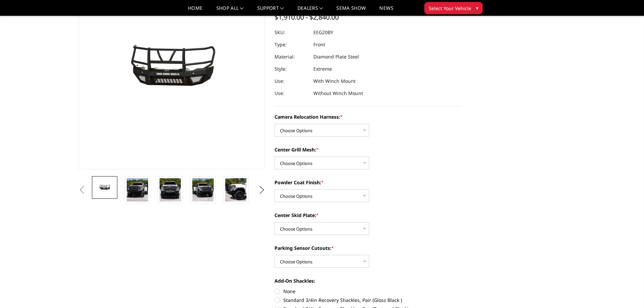 The image size is (644, 308). Describe the element at coordinates (323, 69) in the screenshot. I see `dd: Extreme` at that location.